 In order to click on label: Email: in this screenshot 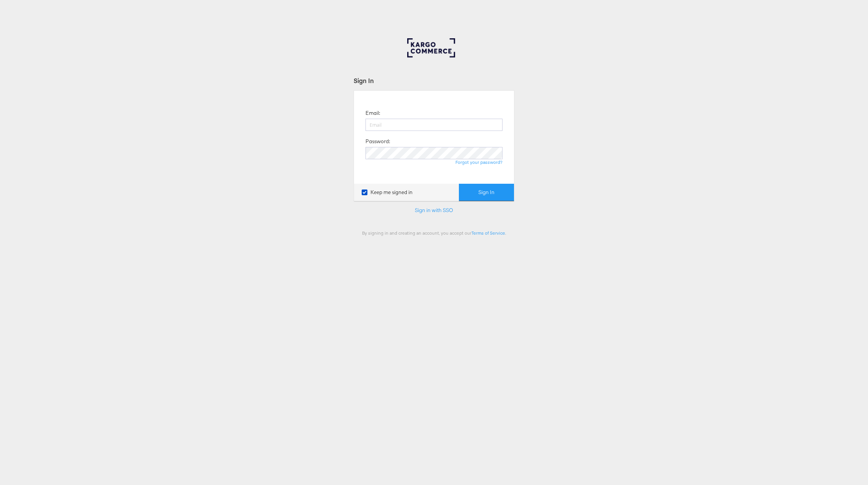, I will do `click(373, 113)`.